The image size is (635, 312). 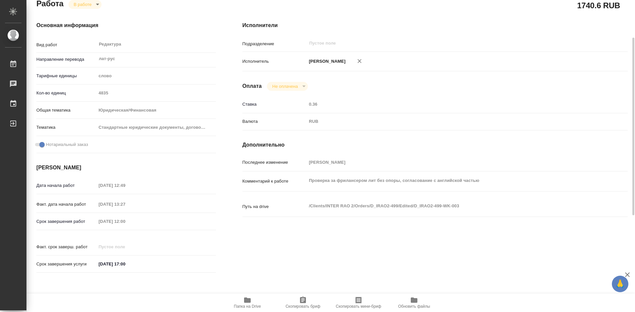 What do you see at coordinates (247, 307) in the screenshot?
I see `span: Папка на Drive` at bounding box center [247, 307].